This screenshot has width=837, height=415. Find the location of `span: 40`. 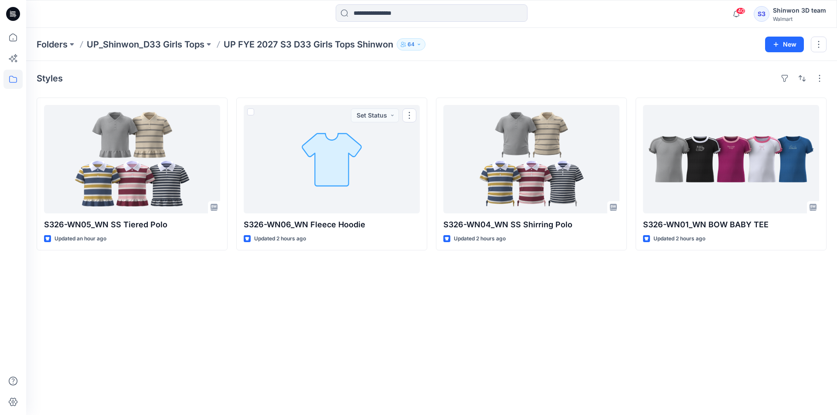

span: 40 is located at coordinates (741, 11).